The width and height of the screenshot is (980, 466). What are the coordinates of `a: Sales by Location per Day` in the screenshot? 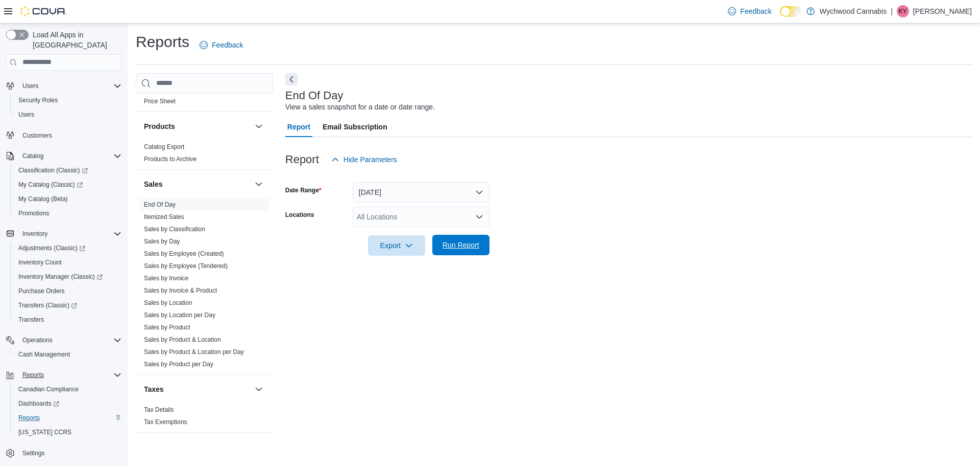 It's located at (180, 315).